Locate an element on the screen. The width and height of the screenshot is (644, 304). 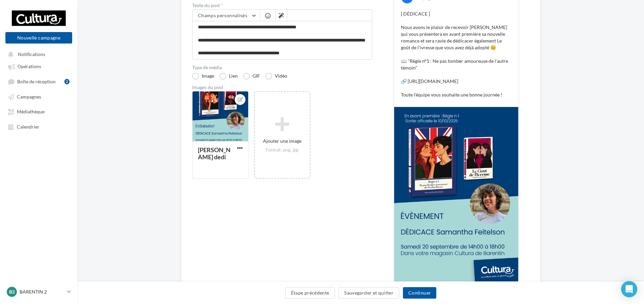
span: Opérations is located at coordinates (29, 66).